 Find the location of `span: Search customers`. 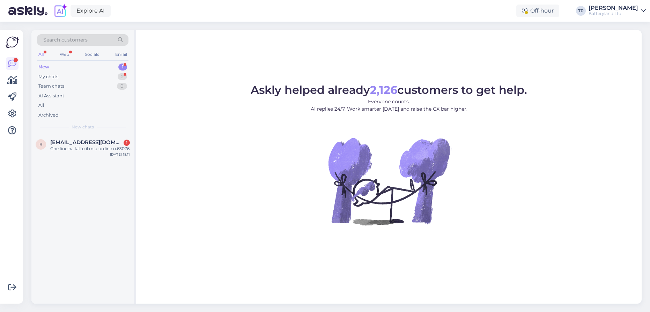

span: Search customers is located at coordinates (65, 40).